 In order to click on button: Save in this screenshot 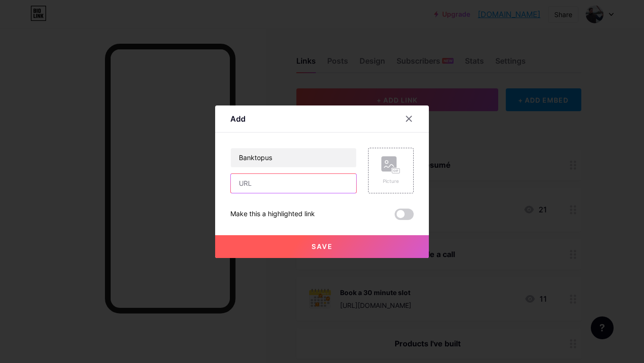, I will do `click(322, 247)`.